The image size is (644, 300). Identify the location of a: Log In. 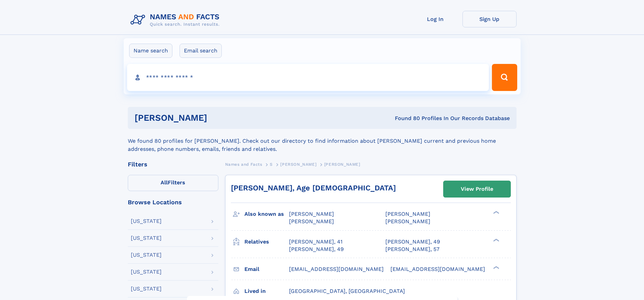
(435, 19).